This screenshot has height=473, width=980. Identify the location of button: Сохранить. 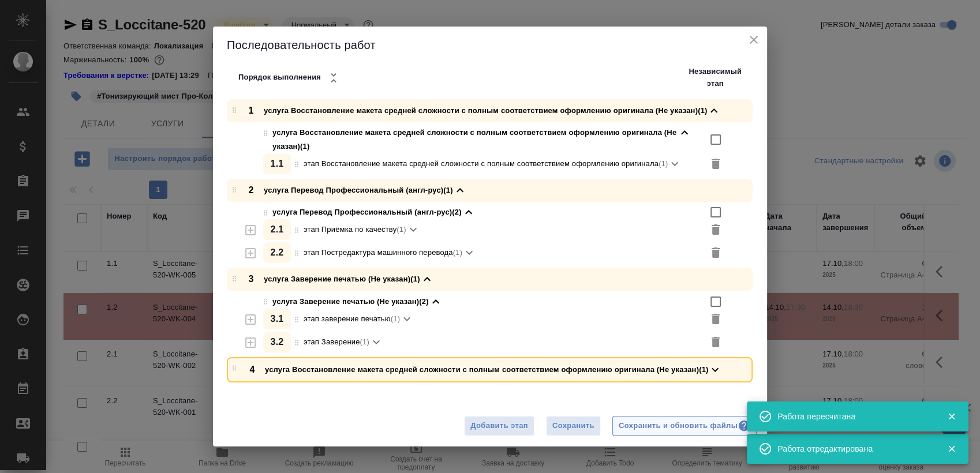
(574, 426).